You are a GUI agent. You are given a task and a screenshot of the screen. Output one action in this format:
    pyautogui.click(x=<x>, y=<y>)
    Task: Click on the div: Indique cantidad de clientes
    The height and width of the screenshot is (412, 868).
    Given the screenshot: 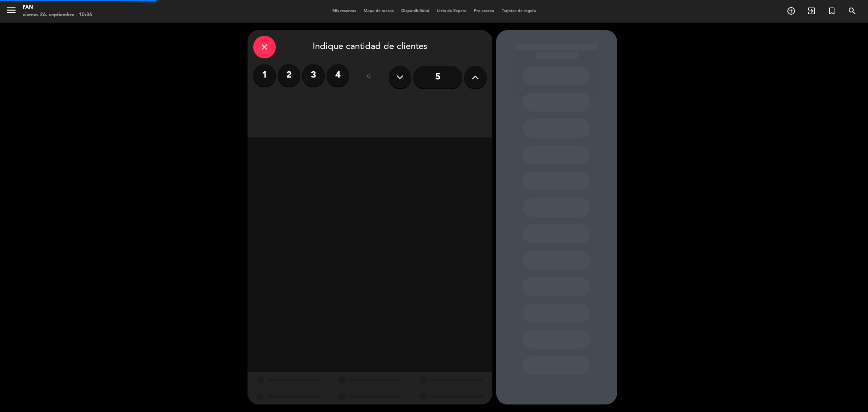 What is the action you would take?
    pyautogui.click(x=369, y=47)
    